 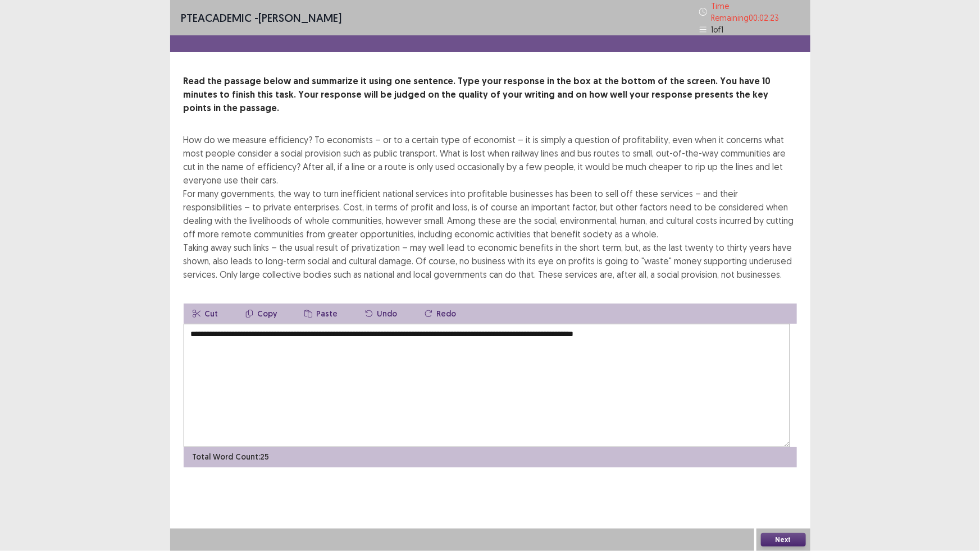 What do you see at coordinates (382, 314) in the screenshot?
I see `button: Undo` at bounding box center [382, 314].